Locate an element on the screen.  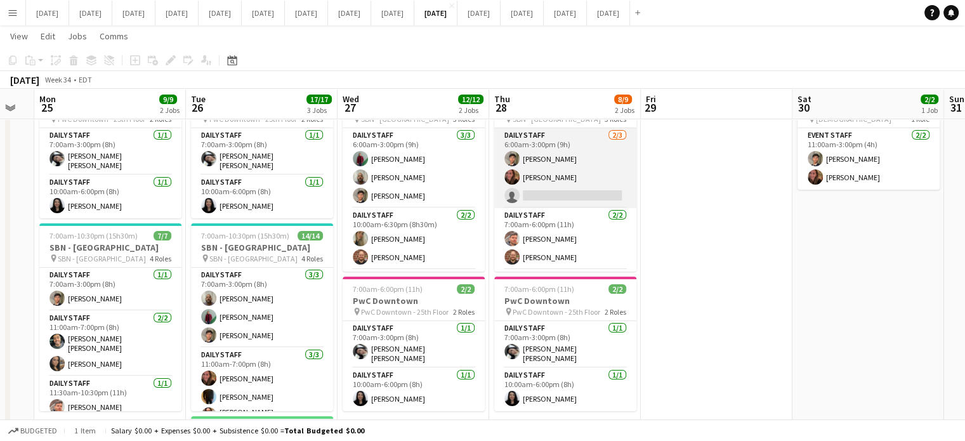
div: EDT is located at coordinates (85, 79).